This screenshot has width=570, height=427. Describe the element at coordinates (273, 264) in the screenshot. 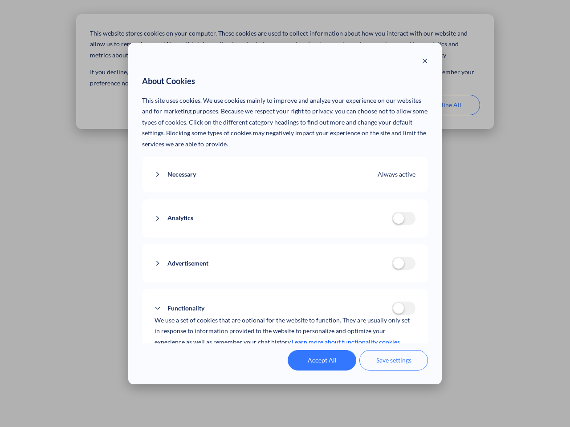

I see `button: Advertisement` at that location.